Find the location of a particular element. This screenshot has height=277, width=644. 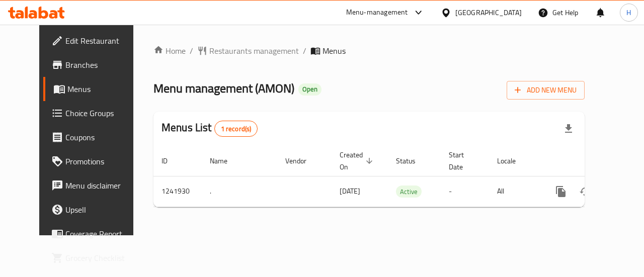

span: H is located at coordinates (629, 12).